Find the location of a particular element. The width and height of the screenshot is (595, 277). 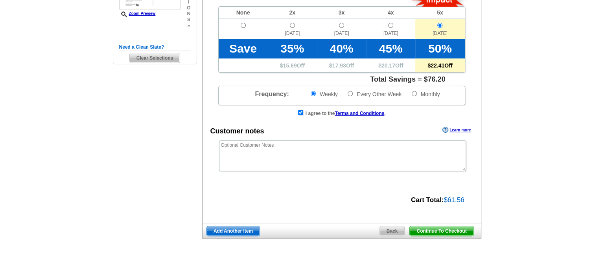

h5: Need a Clean Slate? is located at coordinates (155, 47).